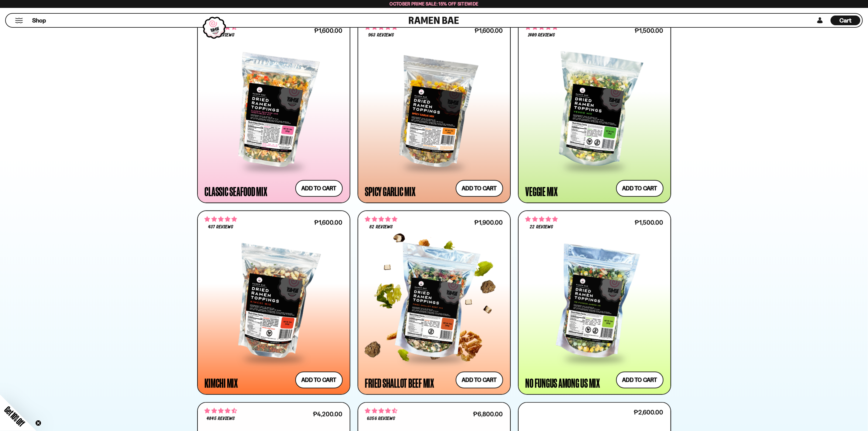  Describe the element at coordinates (273, 111) in the screenshot. I see `a: 4.68 stars 2831 reviews ₱1,600.00 Classic Seafood Mix Add to cart` at that location.